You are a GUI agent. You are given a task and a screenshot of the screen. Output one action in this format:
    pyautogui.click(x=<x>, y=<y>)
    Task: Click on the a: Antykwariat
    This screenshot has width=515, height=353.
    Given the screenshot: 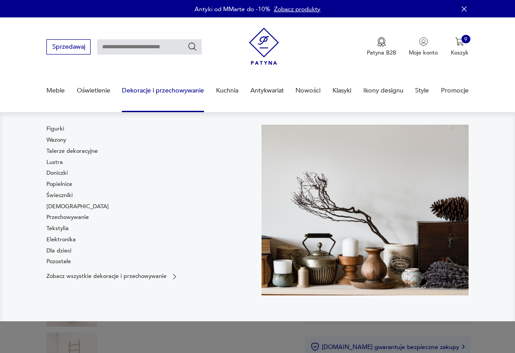 What is the action you would take?
    pyautogui.click(x=267, y=90)
    